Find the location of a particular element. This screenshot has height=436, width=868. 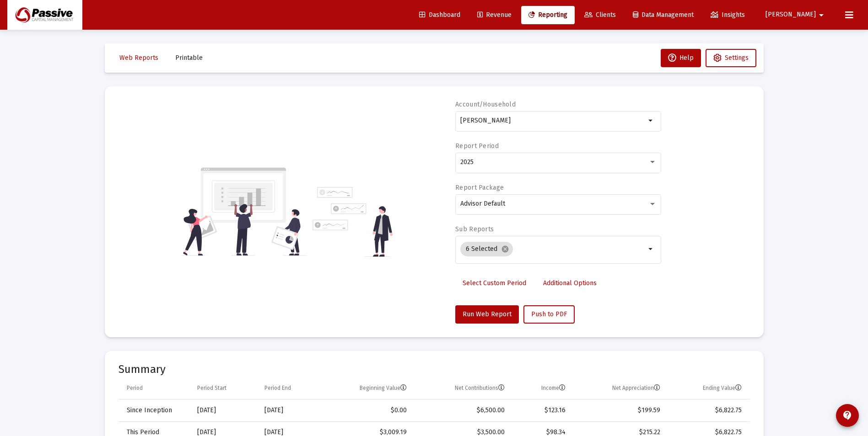

button: Run Web Report is located at coordinates (487, 315).